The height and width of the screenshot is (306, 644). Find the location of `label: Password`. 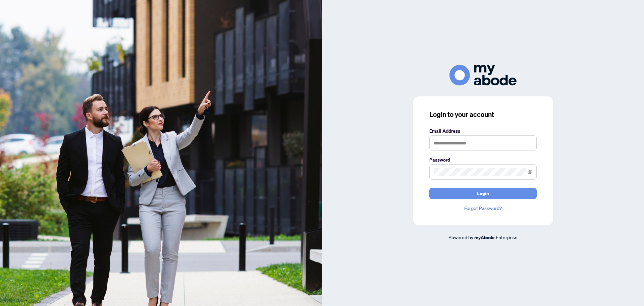

label: Password is located at coordinates (483, 160).